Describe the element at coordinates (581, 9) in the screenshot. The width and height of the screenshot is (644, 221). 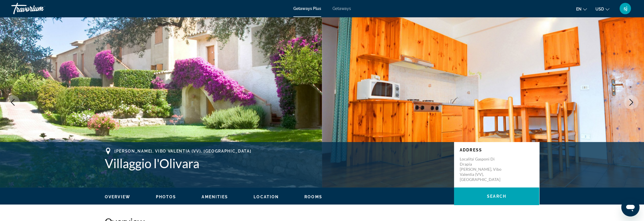
I see `button: Change language` at that location.